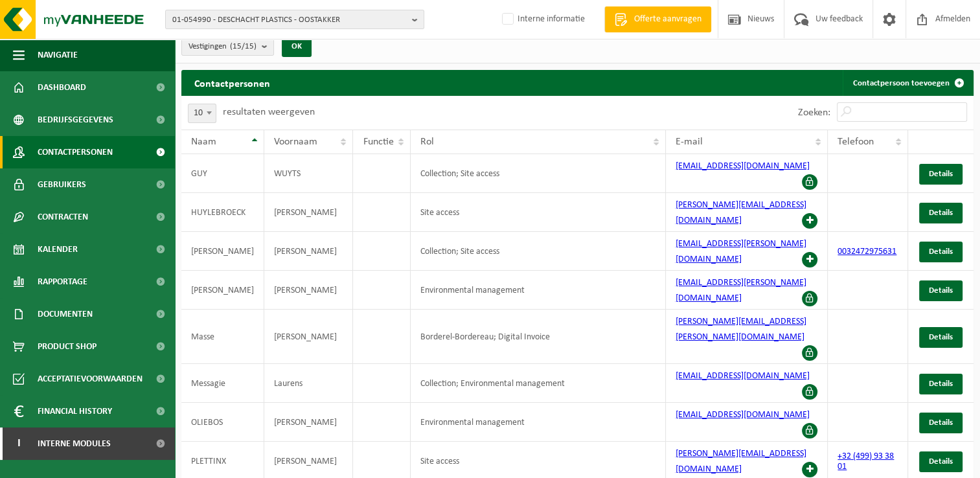 The width and height of the screenshot is (980, 478). What do you see at coordinates (689, 142) in the screenshot?
I see `span: E-mail` at bounding box center [689, 142].